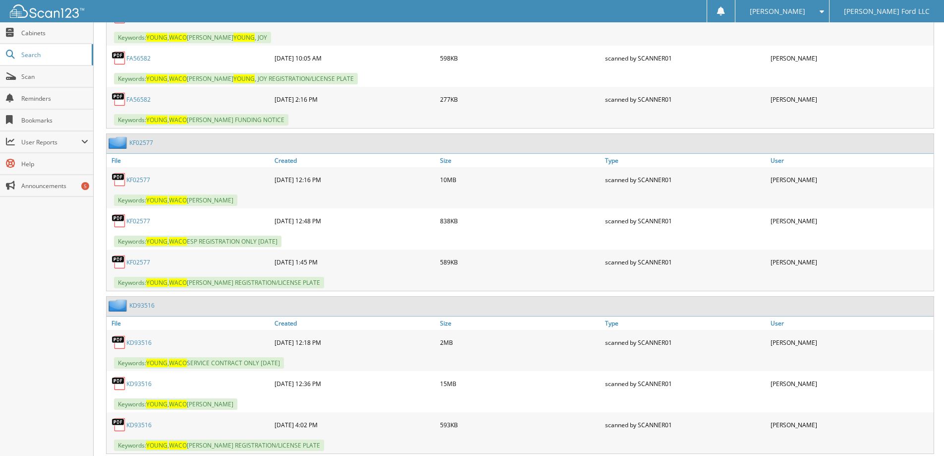  What do you see at coordinates (520, 262) in the screenshot?
I see `div: 589KB` at bounding box center [520, 262].